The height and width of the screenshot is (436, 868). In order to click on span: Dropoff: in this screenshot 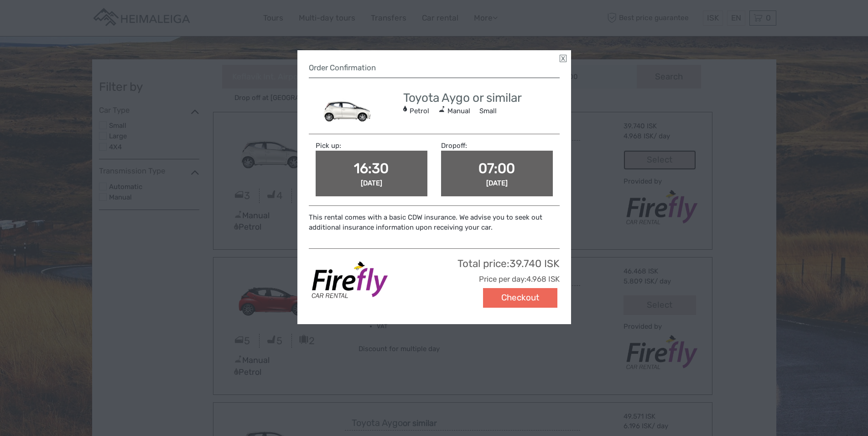, I will do `click(454, 146)`.